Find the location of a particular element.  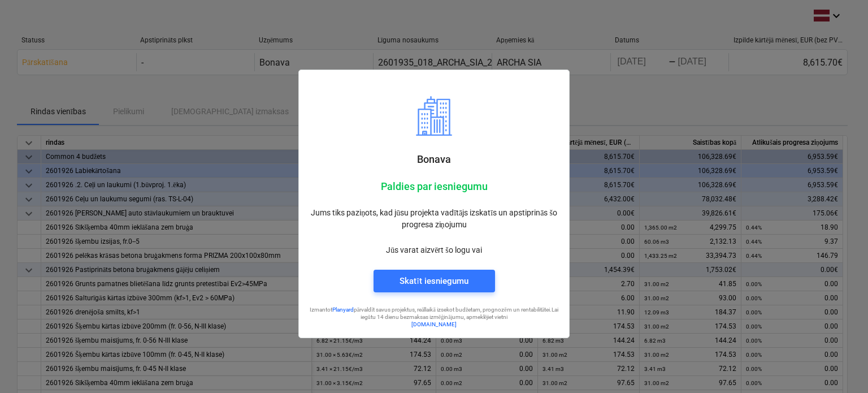

p: Paldies par iesniegumu is located at coordinates (434, 187).